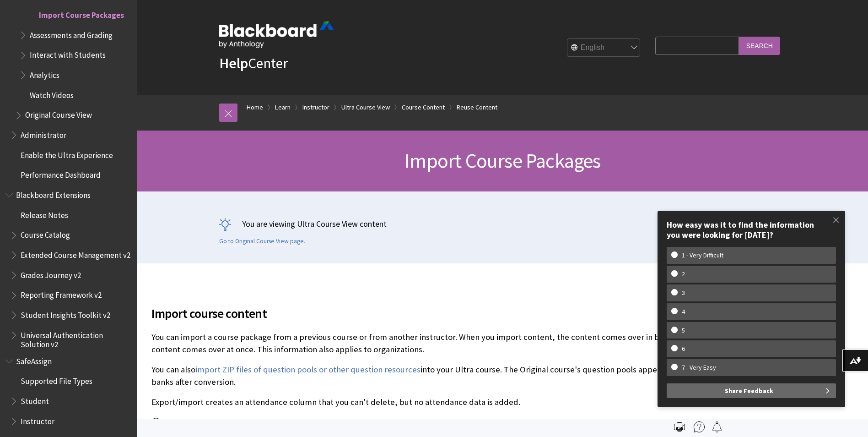  Describe the element at coordinates (435, 375) in the screenshot. I see `p: You can also into your Ultra course. The Original course's question pools appear as question bank...` at that location.